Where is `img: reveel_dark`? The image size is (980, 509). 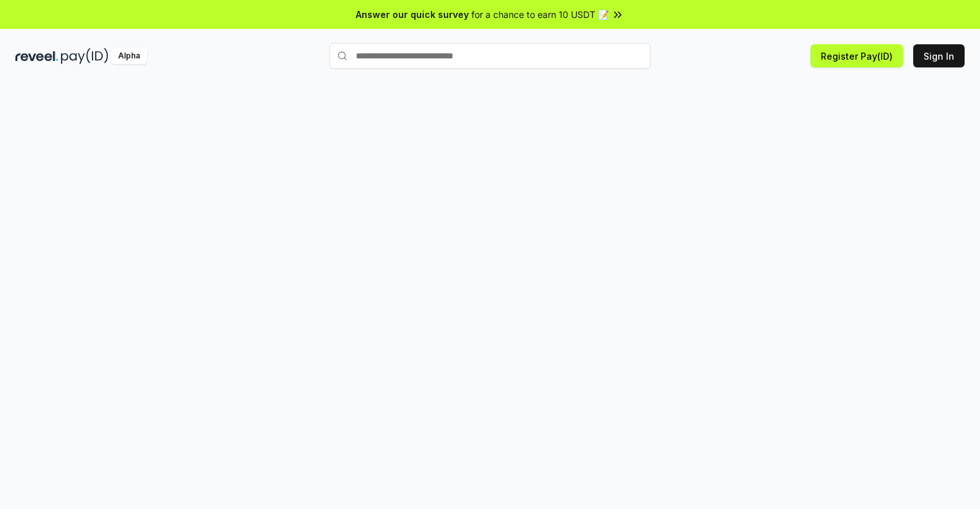 img: reveel_dark is located at coordinates (37, 56).